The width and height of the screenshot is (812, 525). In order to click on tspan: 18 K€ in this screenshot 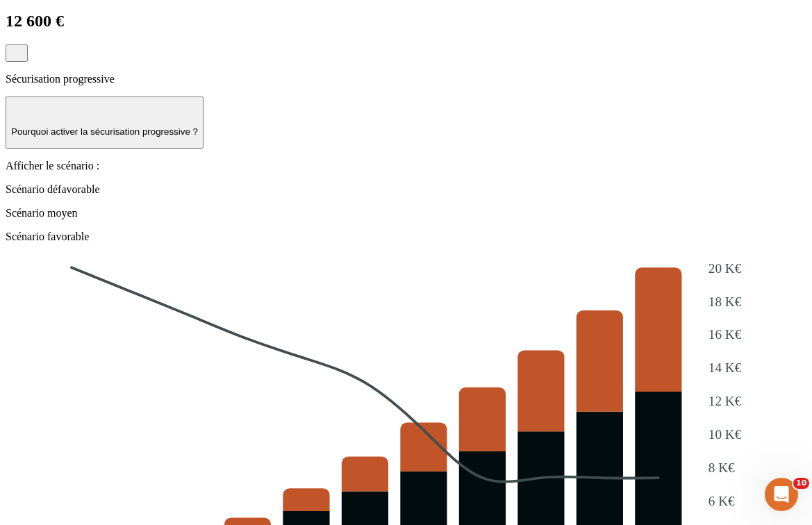, I will do `click(726, 300)`.